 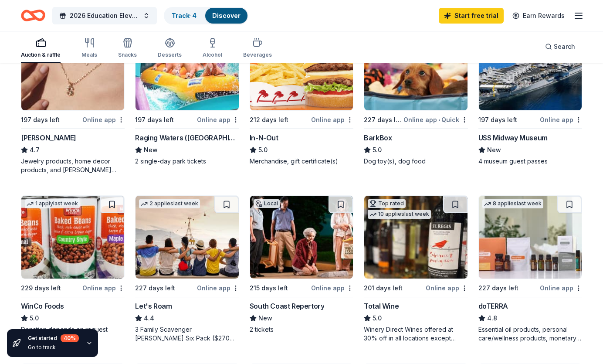 What do you see at coordinates (302, 161) in the screenshot?
I see `div: Merchandise, gift certificate(s)` at bounding box center [302, 161].